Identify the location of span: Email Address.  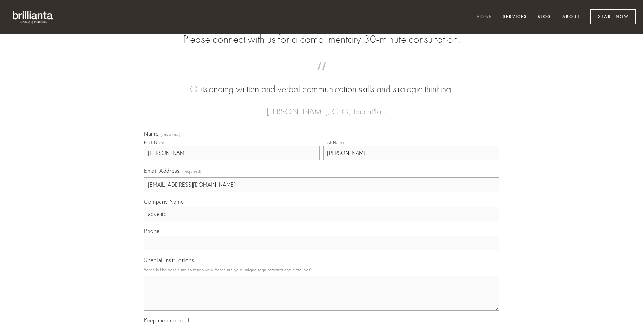
(162, 171).